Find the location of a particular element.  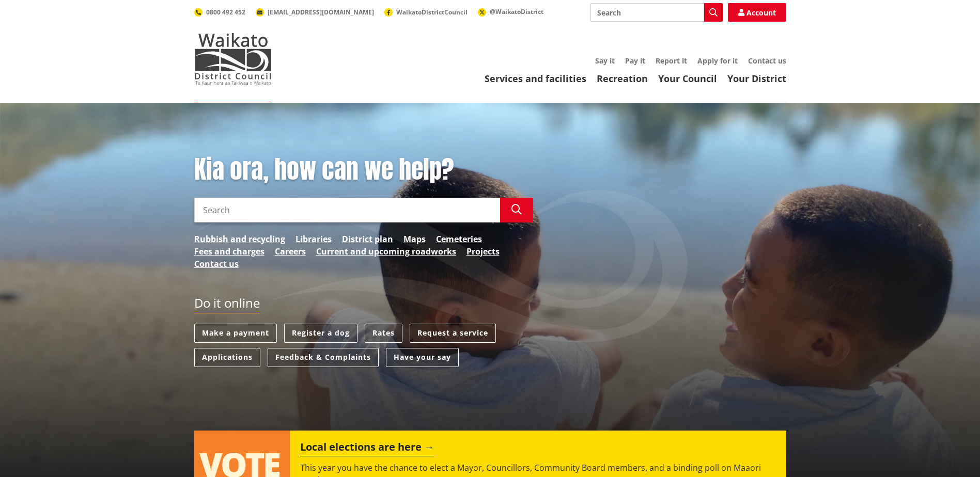

span: 0800 492 452 is located at coordinates (226, 12).